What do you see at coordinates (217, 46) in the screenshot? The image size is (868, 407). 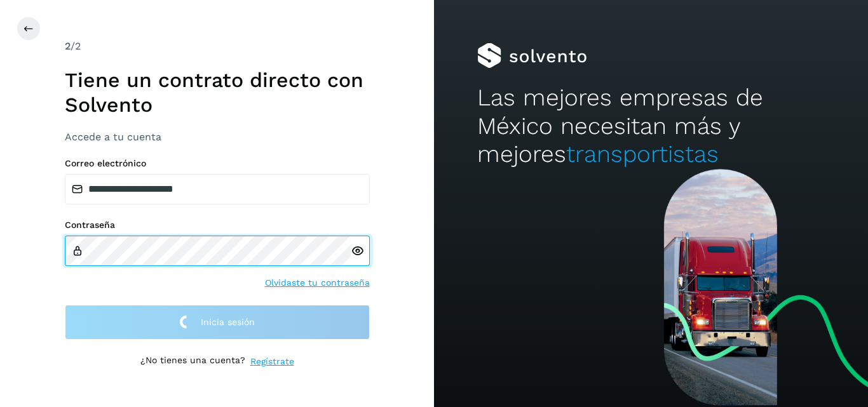 I see `div: /2` at bounding box center [217, 46].